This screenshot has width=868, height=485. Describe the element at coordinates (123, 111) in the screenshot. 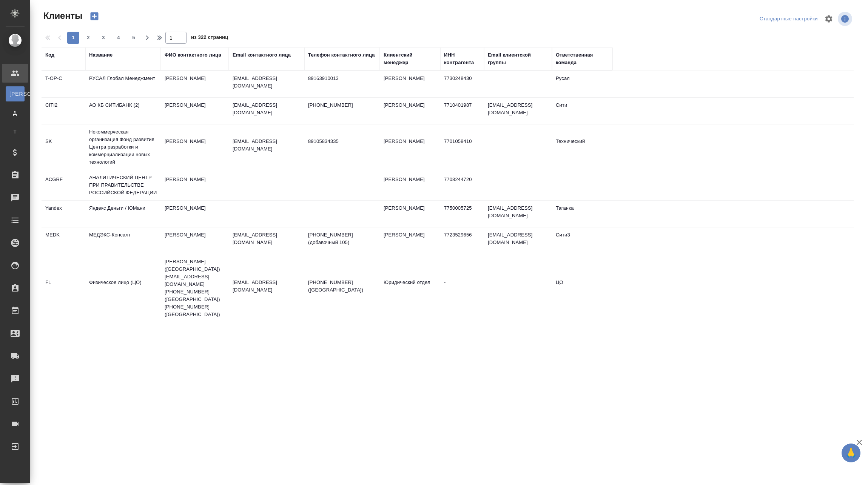

I see `td: АО КБ СИТИБАНК (2)` at that location.